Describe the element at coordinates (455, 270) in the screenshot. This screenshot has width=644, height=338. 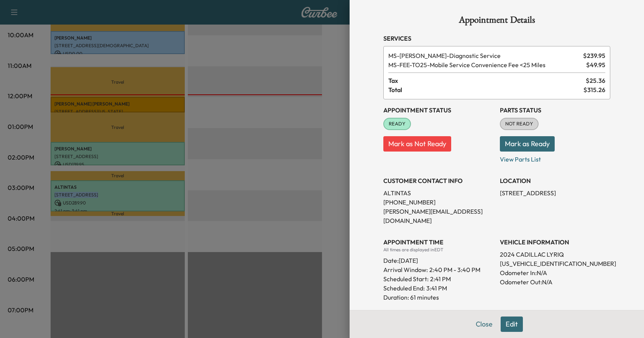
I see `span: 2:40 PM - 3:40 PM` at that location.